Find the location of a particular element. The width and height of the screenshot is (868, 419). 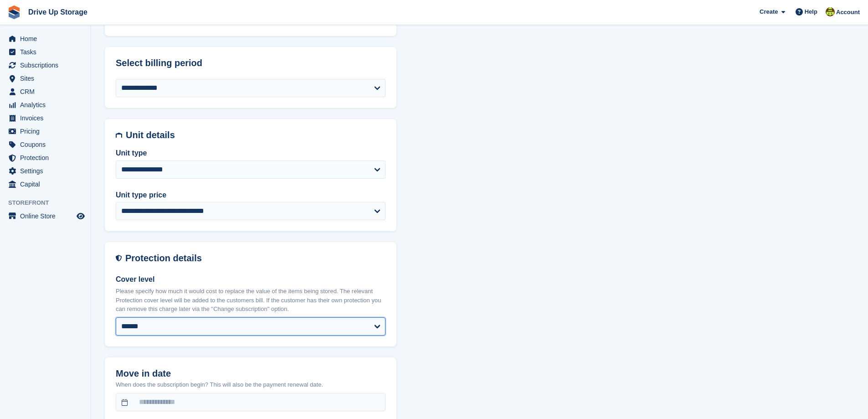

span: Pricing is located at coordinates (47, 131).